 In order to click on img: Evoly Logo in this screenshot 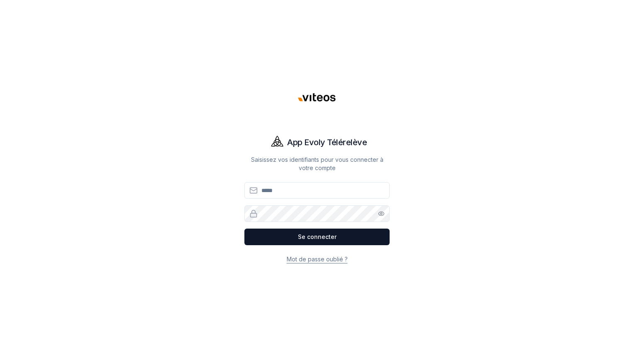, I will do `click(277, 142)`.